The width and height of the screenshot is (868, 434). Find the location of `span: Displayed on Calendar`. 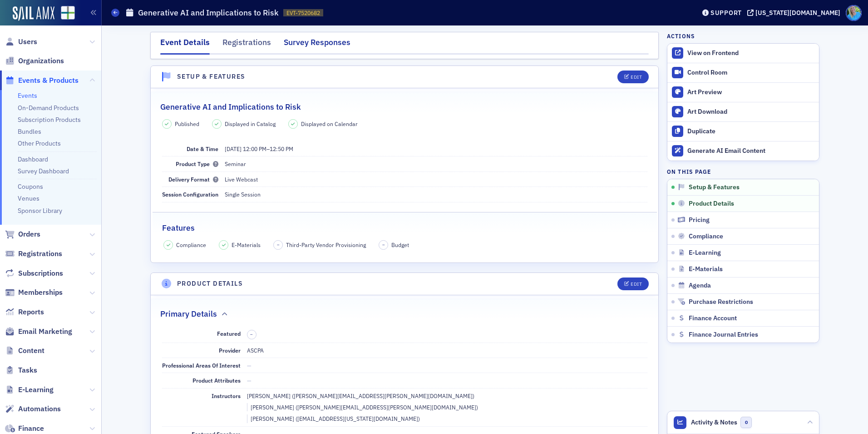

span: Displayed on Calendar is located at coordinates (329, 124).